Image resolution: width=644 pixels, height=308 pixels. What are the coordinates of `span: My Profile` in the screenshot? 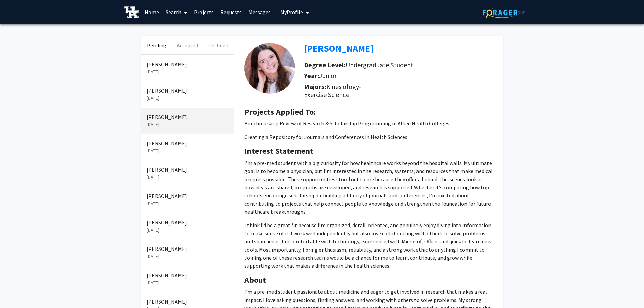 It's located at (291, 12).